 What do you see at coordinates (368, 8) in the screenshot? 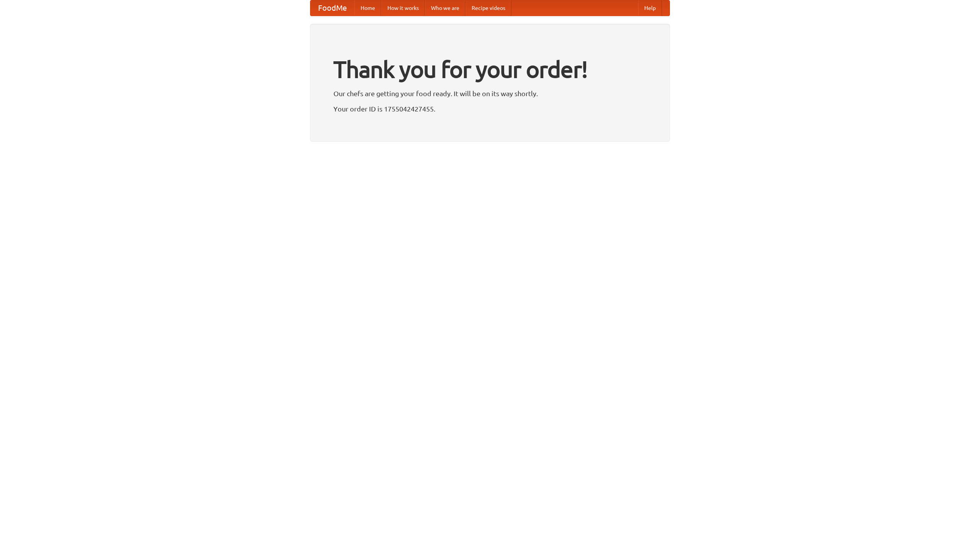
I see `a: Home` at bounding box center [368, 8].